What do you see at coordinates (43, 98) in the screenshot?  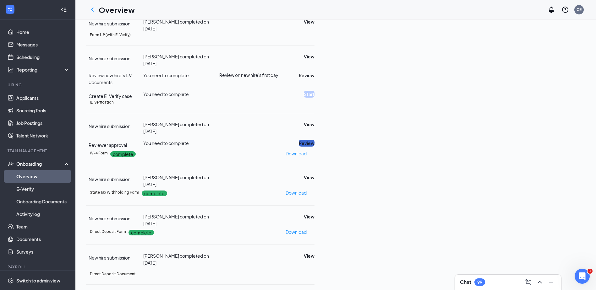 I see `a: Applicants` at bounding box center [43, 98].